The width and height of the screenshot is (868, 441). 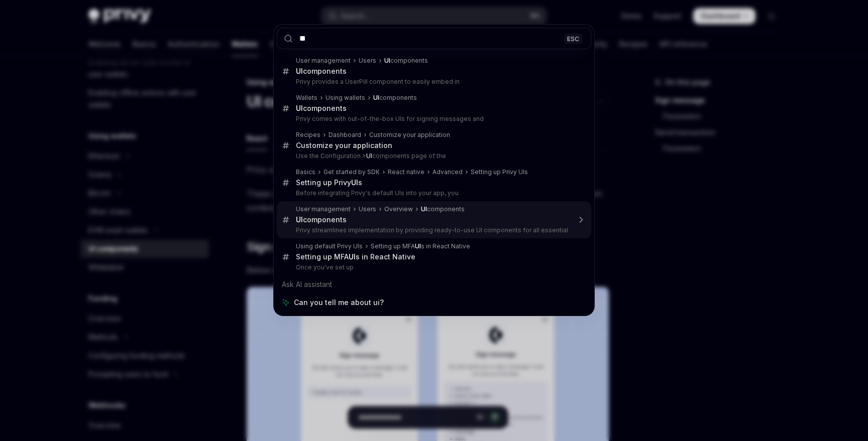 I want to click on p: Privy streamlines implementation by providing ready-to-use UI components for all essential, so click(x=433, y=230).